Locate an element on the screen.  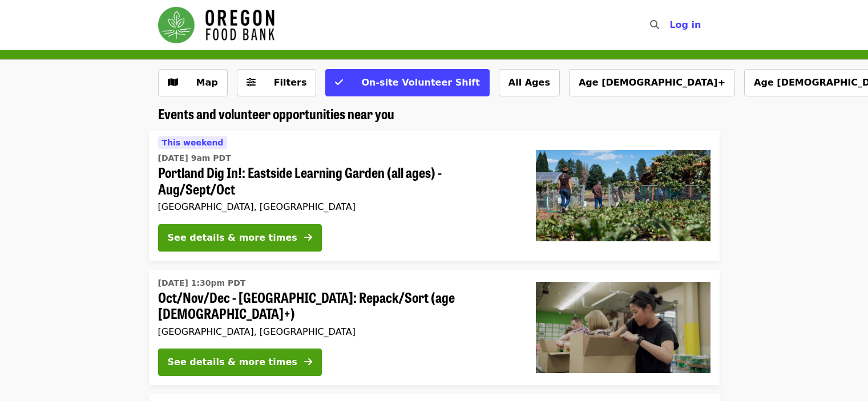
span: This weekend is located at coordinates (193, 143).